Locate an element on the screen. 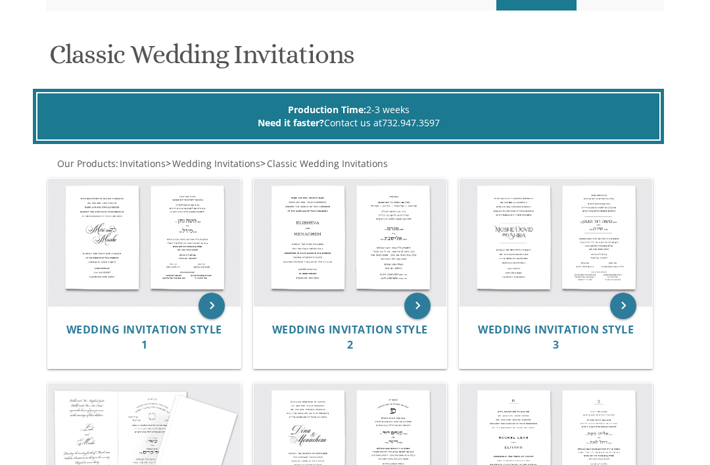 Image resolution: width=710 pixels, height=465 pixels. span: Wedding Invitation Style 3 is located at coordinates (555, 337).